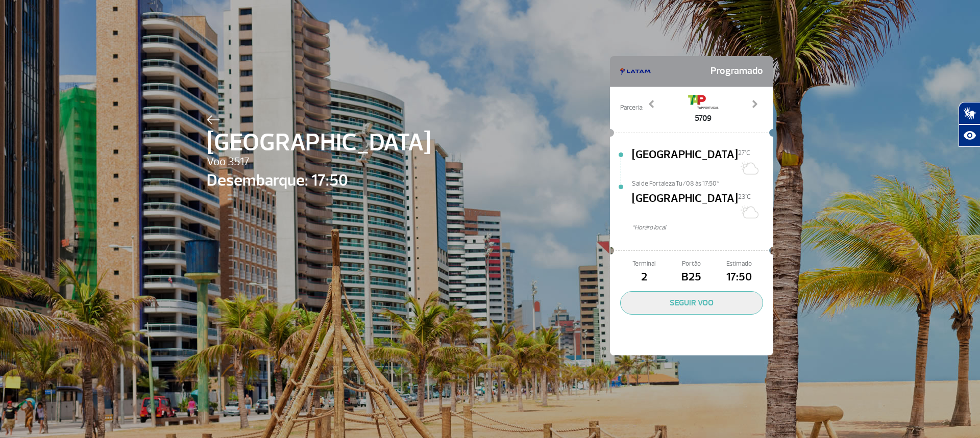 Image resolution: width=980 pixels, height=438 pixels. I want to click on span: 23°C, so click(744, 197).